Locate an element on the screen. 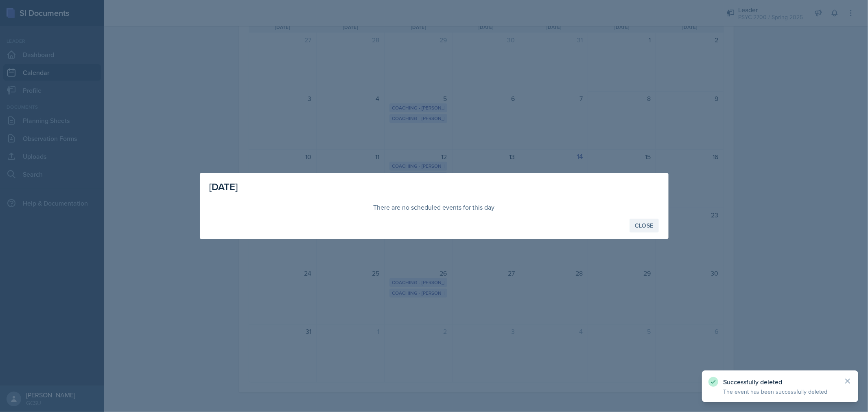 This screenshot has width=868, height=412. div: There are no scheduled events for this day is located at coordinates (434, 207).